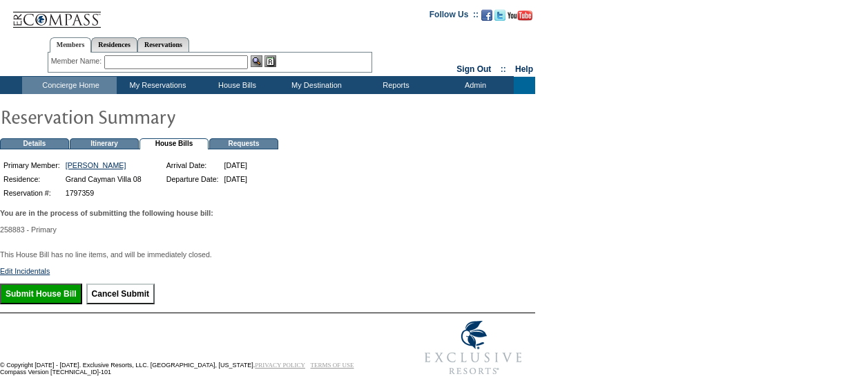 The height and width of the screenshot is (390, 868). I want to click on a: TERMS OF USE, so click(332, 365).